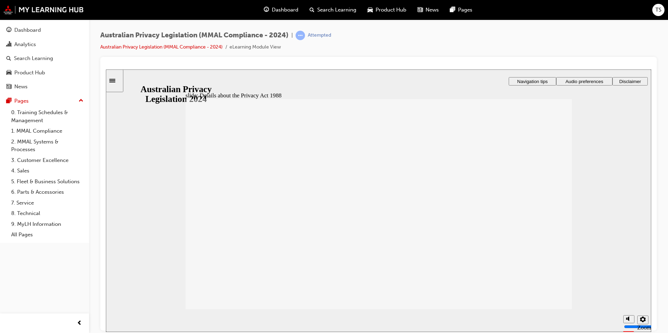 The image size is (668, 333). What do you see at coordinates (81, 101) in the screenshot?
I see `span: up-icon` at bounding box center [81, 101].